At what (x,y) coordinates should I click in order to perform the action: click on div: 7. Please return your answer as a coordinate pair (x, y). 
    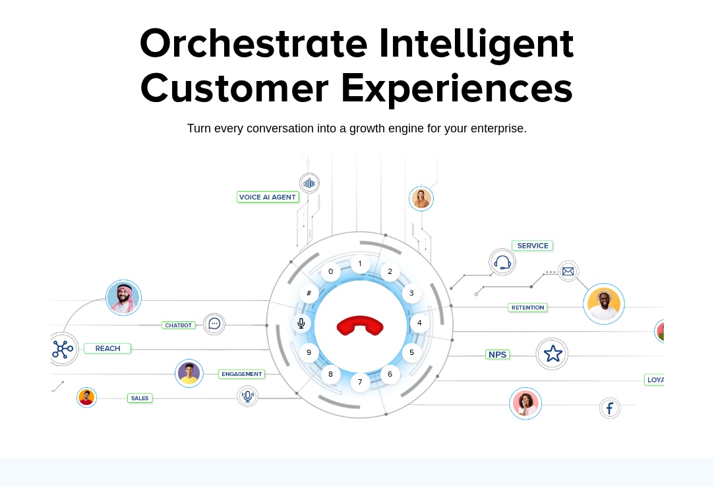
    Looking at the image, I should click on (360, 383).